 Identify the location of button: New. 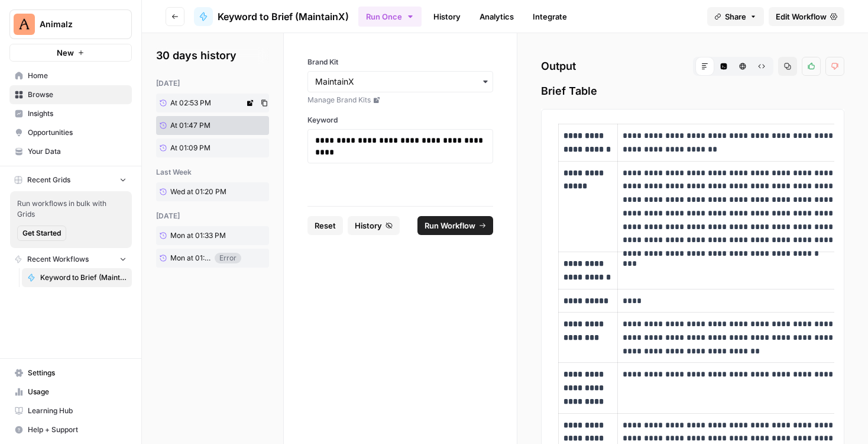
(70, 53).